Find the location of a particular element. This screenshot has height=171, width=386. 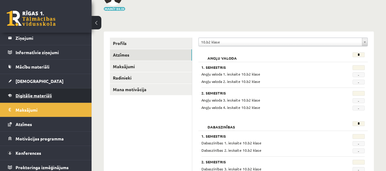

a: Digitālie materiāli is located at coordinates (46, 95).